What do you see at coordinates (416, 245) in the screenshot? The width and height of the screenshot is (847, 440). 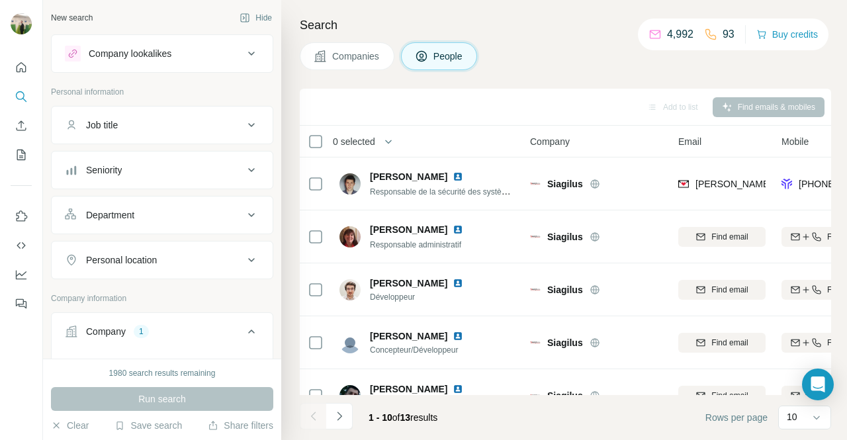 I see `span: Responsable administratif` at bounding box center [416, 245].